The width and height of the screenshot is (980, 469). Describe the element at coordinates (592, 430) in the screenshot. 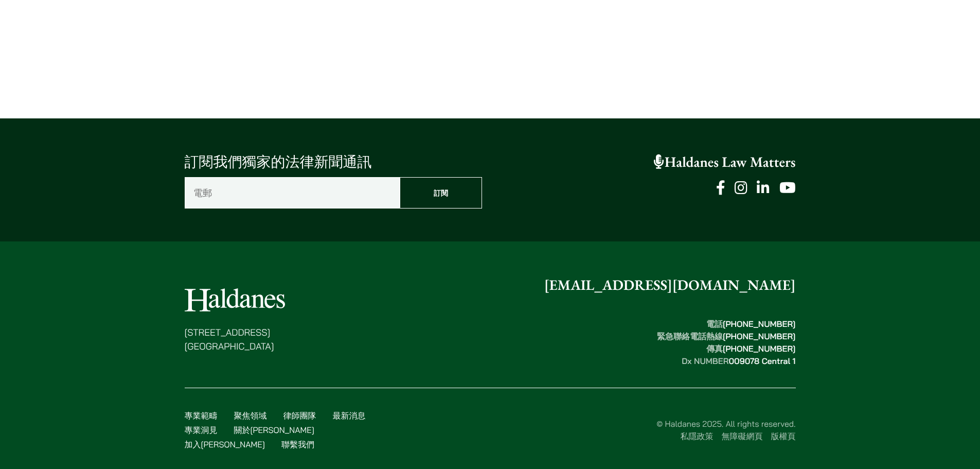

I see `div: © Haldanes 2025. All rights reserved.` at that location.